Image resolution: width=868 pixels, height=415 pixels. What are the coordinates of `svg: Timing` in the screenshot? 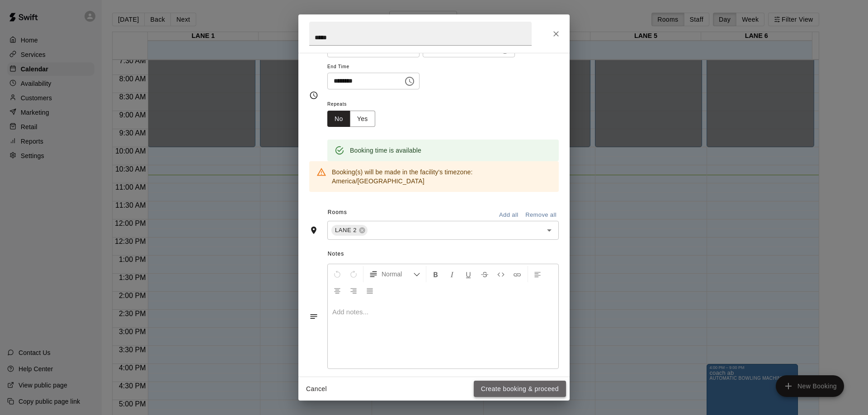 It's located at (314, 96).